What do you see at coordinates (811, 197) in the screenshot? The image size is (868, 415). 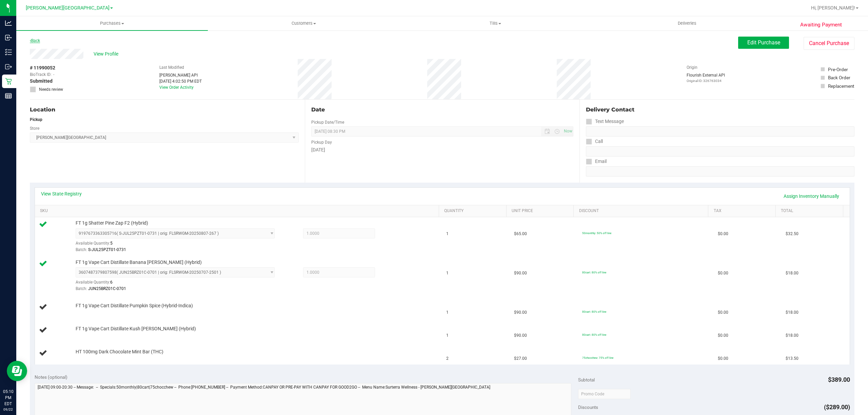 I see `a: Assign Inventory Manually` at bounding box center [811, 197].